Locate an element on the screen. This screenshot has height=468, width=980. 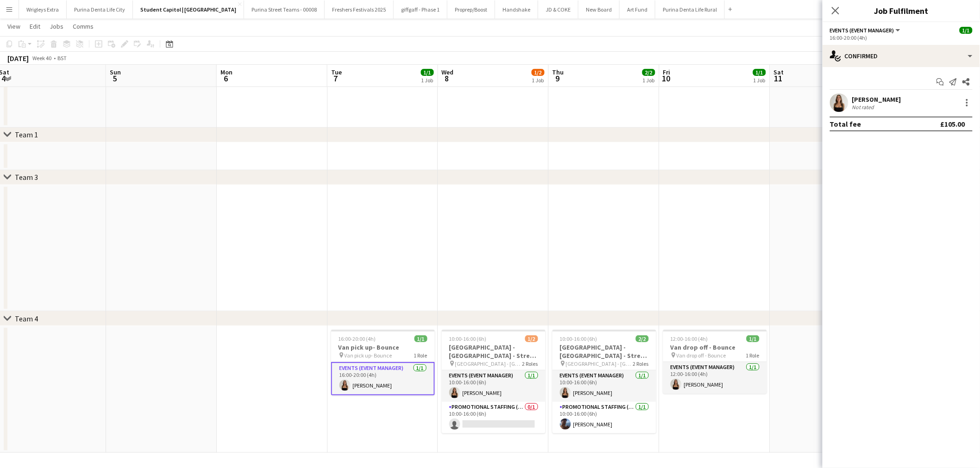
span: 16:00-20:00 (4h) is located at coordinates (357, 339).